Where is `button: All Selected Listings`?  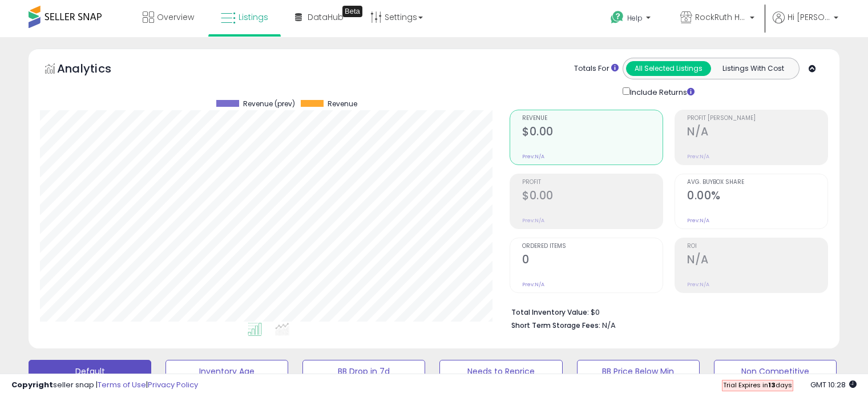 button: All Selected Listings is located at coordinates (668, 69).